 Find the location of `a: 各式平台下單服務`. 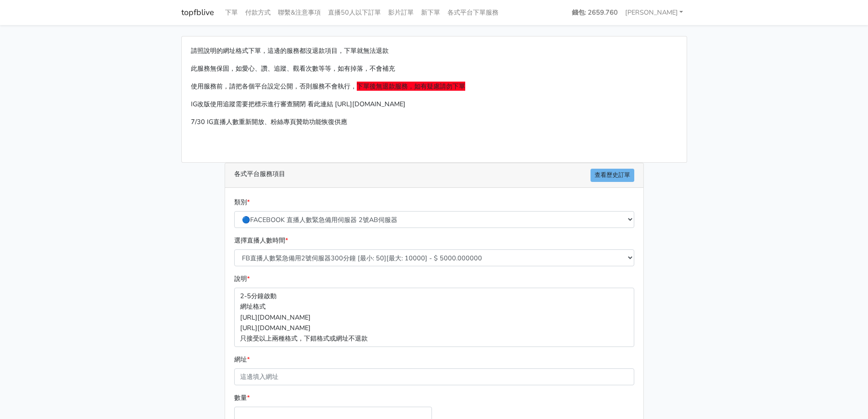

a: 各式平台下單服務 is located at coordinates (473, 12).